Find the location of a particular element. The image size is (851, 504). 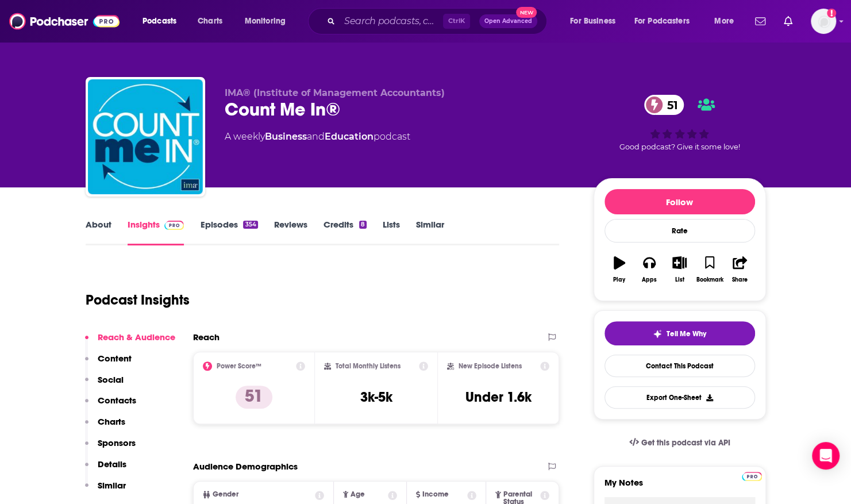

div: Rate is located at coordinates (679, 230).